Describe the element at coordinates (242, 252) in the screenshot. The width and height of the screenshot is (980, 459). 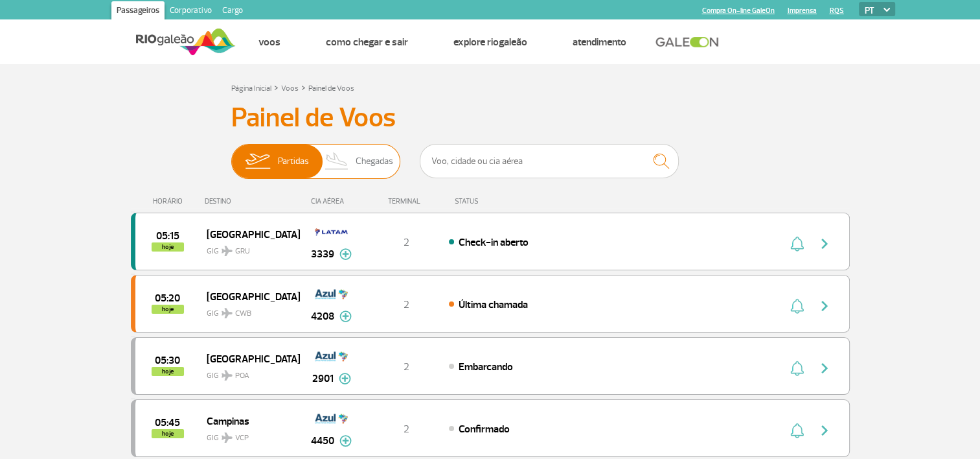
I see `span: GRU` at that location.